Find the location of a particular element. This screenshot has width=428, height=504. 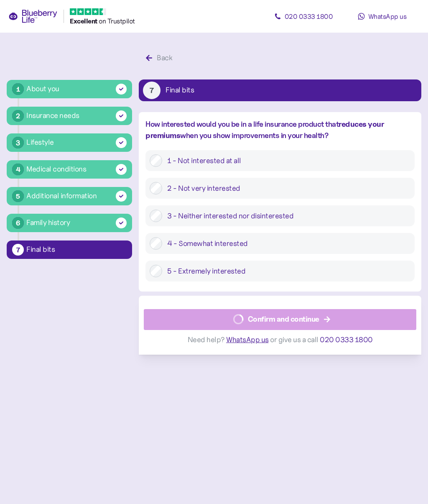

button: 1About you is located at coordinates (69, 89).